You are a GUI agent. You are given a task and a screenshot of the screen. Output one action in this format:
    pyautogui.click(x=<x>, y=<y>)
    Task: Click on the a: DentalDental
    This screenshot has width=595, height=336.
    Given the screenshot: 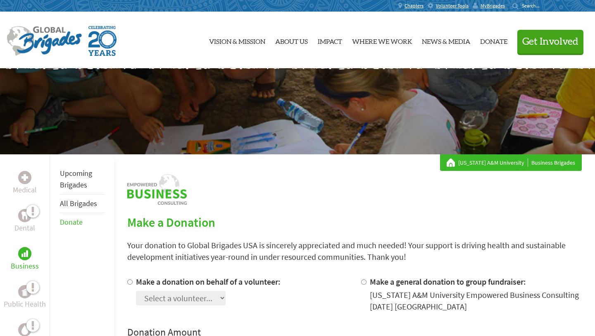 What is the action you would take?
    pyautogui.click(x=25, y=221)
    